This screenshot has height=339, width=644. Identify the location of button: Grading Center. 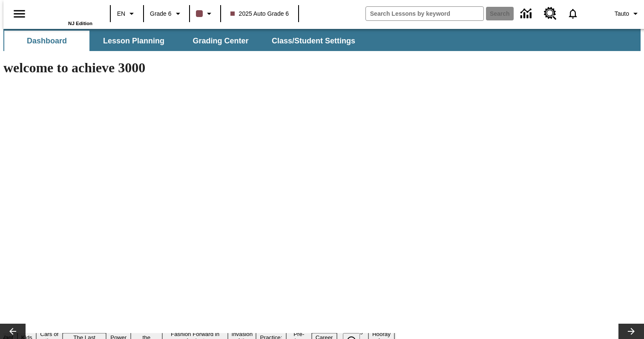
(220, 41).